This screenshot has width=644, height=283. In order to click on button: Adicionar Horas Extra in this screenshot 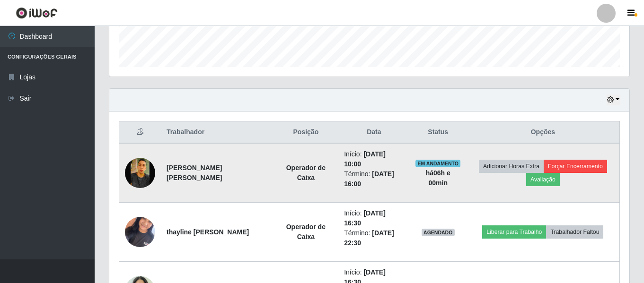, I will do `click(511, 167)`.